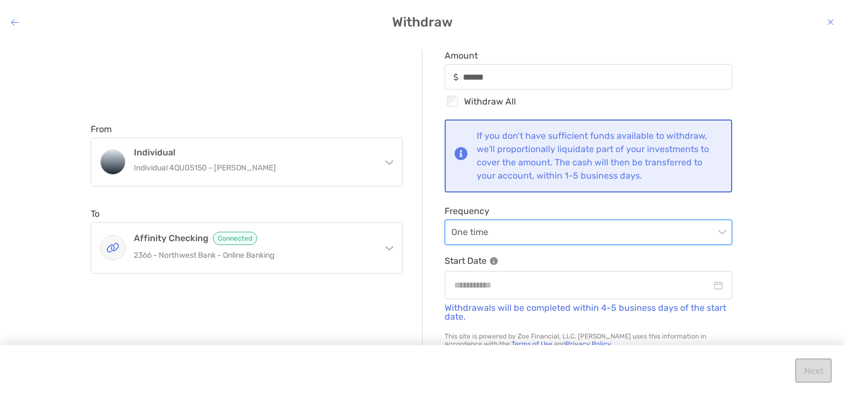 This screenshot has height=396, width=845. Describe the element at coordinates (253, 238) in the screenshot. I see `h4: Affinity Checking` at that location.